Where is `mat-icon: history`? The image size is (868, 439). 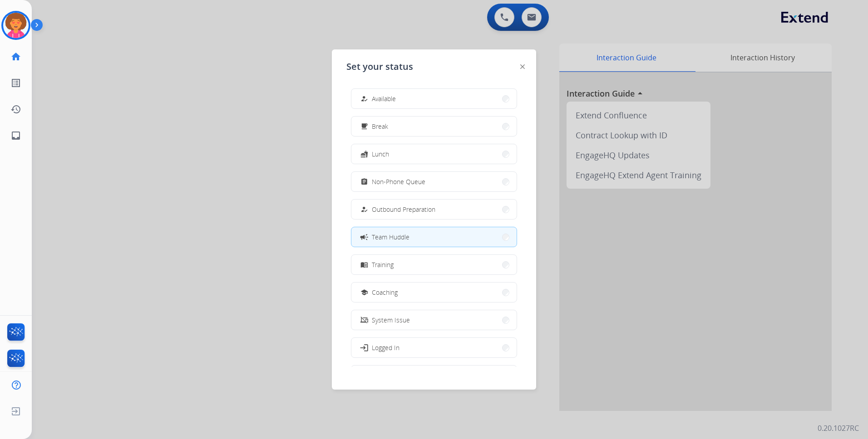
mat-icon: history is located at coordinates (16, 110).